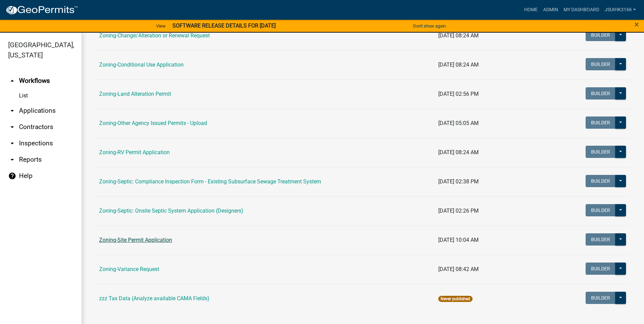 The height and width of the screenshot is (324, 644). What do you see at coordinates (581, 10) in the screenshot?
I see `a: My Dashboard` at bounding box center [581, 10].